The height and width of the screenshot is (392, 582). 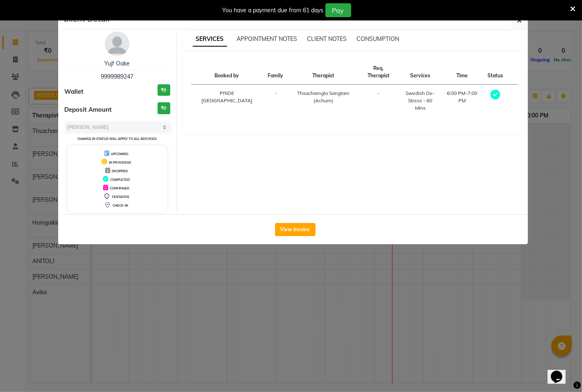 I want to click on div: Swedish De-Stress - 60 Mins, so click(x=421, y=101).